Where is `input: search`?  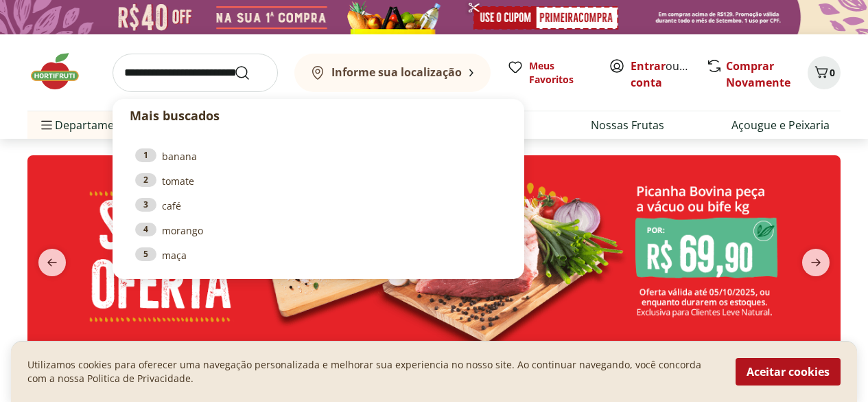
input: search is located at coordinates (195, 73).